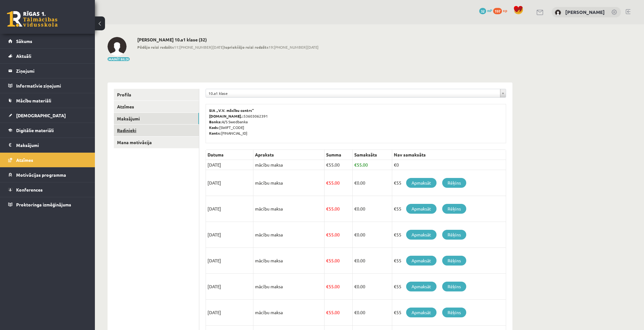  I want to click on span: 10.a1 klase, so click(353, 93).